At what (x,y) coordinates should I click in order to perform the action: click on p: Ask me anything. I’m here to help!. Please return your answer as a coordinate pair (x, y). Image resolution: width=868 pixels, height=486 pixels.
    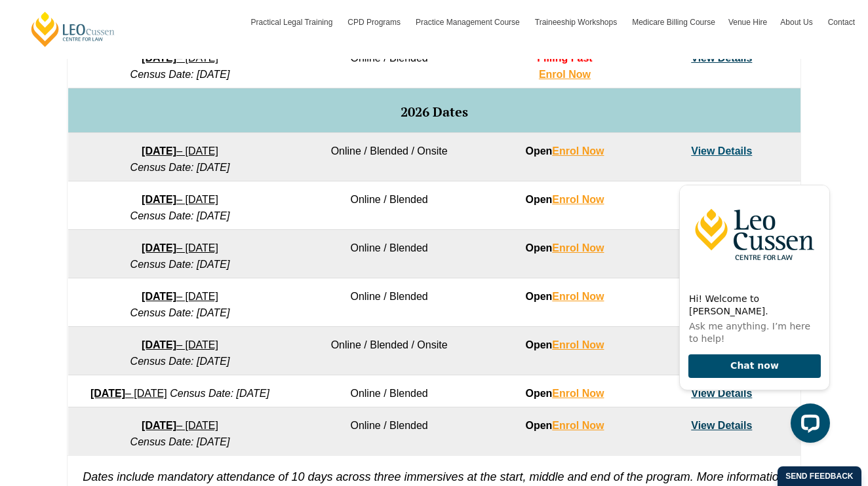
    Looking at the image, I should click on (86, 157).